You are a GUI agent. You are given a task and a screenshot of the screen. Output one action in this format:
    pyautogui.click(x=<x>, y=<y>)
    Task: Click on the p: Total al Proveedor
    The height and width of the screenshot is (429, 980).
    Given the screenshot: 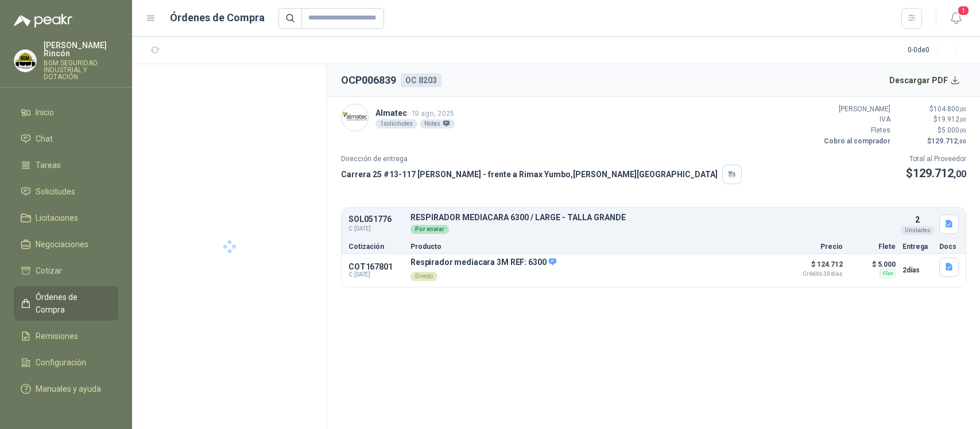 What is the action you would take?
    pyautogui.click(x=935, y=159)
    